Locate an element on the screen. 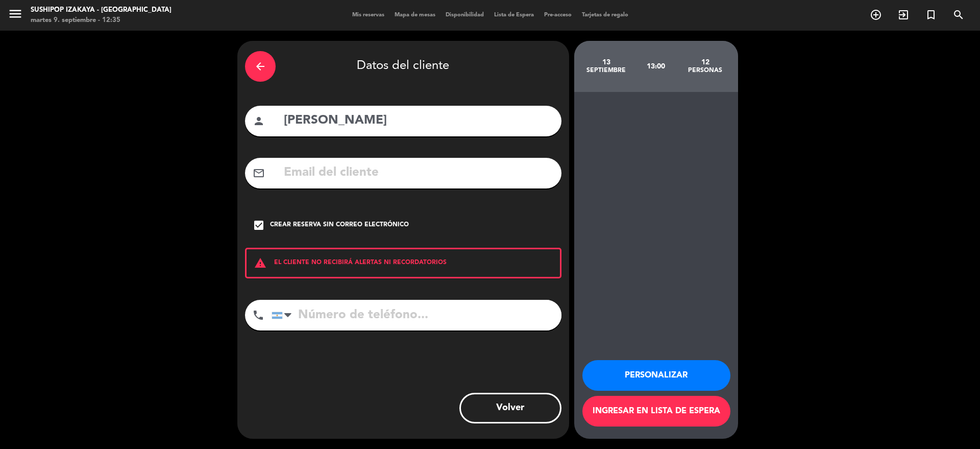 This screenshot has height=449, width=980. i: menu is located at coordinates (15, 14).